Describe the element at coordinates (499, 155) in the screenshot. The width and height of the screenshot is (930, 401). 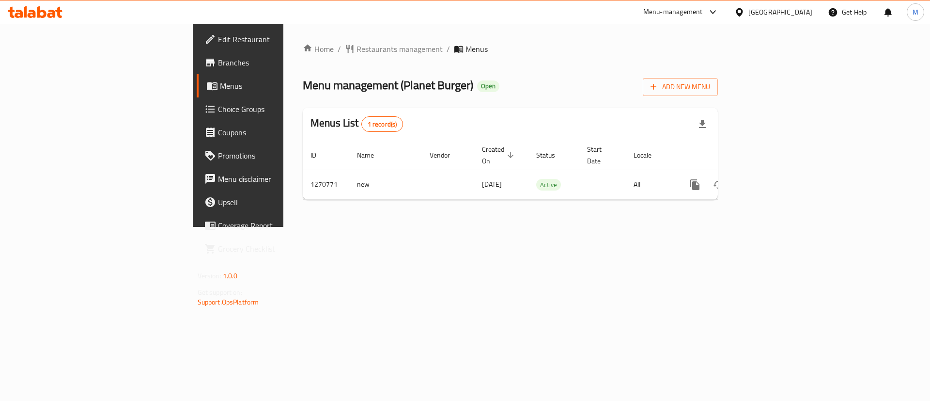
I see `span: Created On` at that location.